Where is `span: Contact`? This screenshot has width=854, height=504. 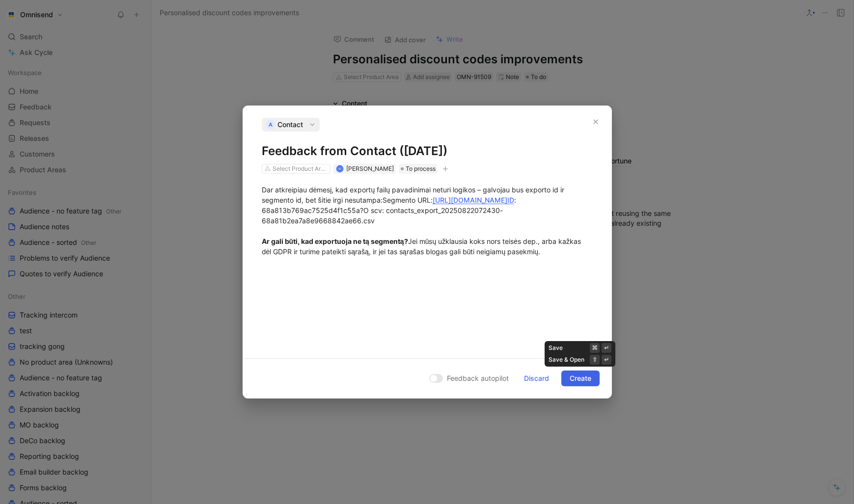
span: Contact is located at coordinates (290, 125).